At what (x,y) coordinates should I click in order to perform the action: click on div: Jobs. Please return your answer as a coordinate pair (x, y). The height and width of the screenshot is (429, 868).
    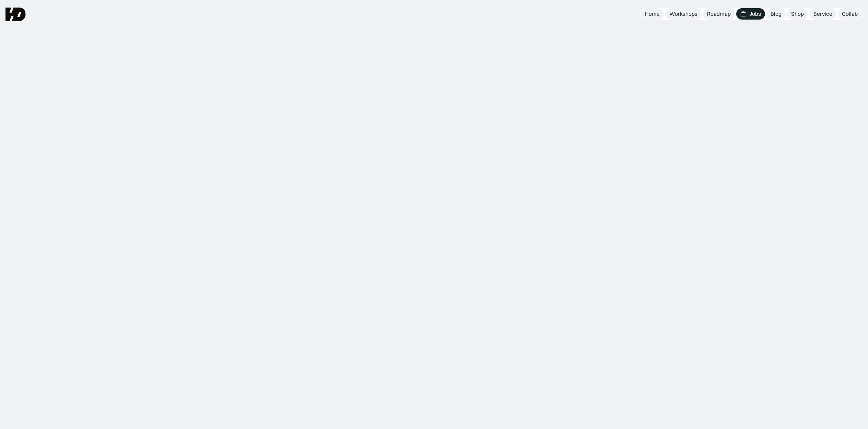
    Looking at the image, I should click on (755, 14).